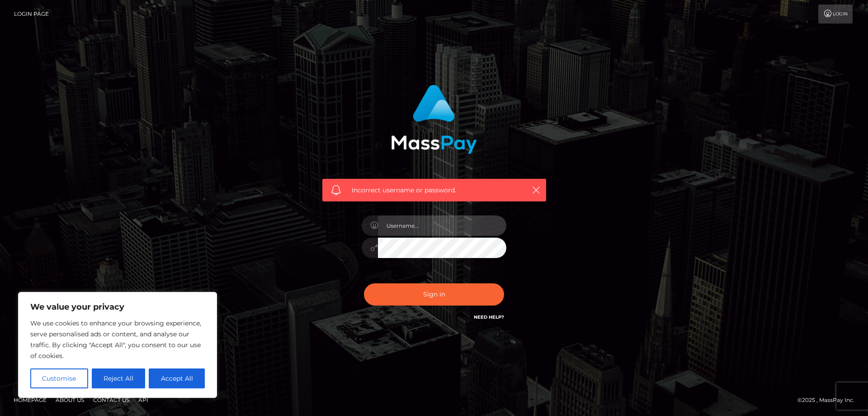 The width and height of the screenshot is (868, 416). I want to click on p: We value your privacy, so click(118, 307).